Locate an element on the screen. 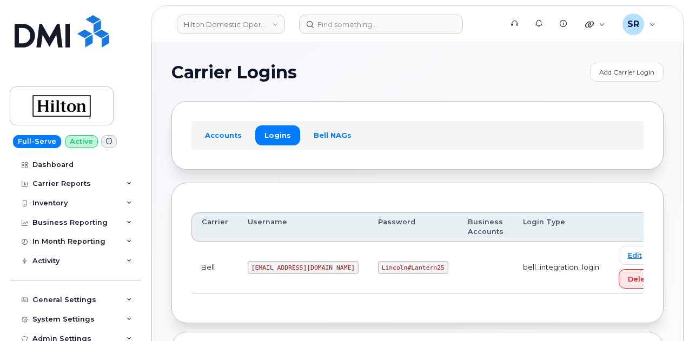 The width and height of the screenshot is (689, 341). td: Bell is located at coordinates (215, 268).